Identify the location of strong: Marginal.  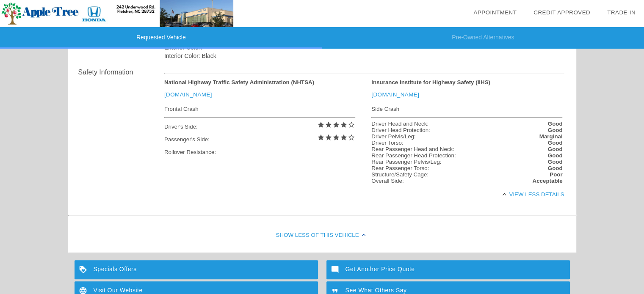
(551, 136).